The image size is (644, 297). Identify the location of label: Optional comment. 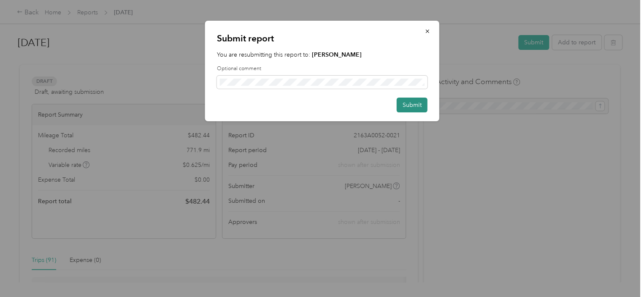
(322, 69).